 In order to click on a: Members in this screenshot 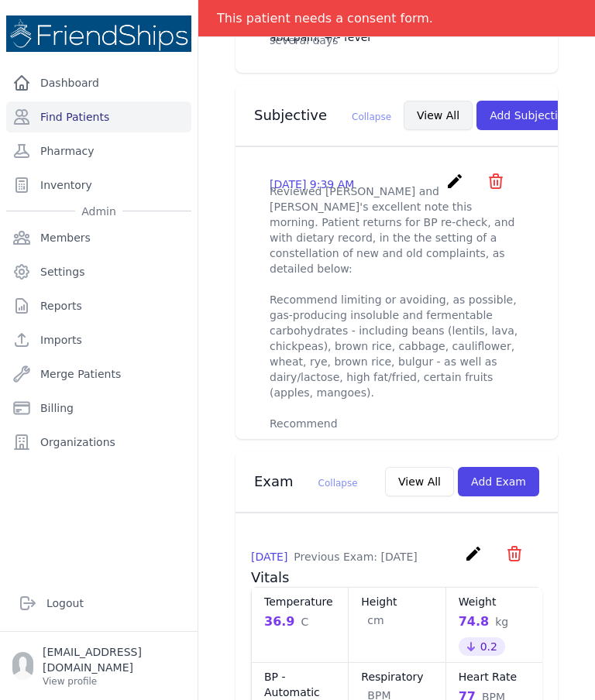, I will do `click(98, 238)`.